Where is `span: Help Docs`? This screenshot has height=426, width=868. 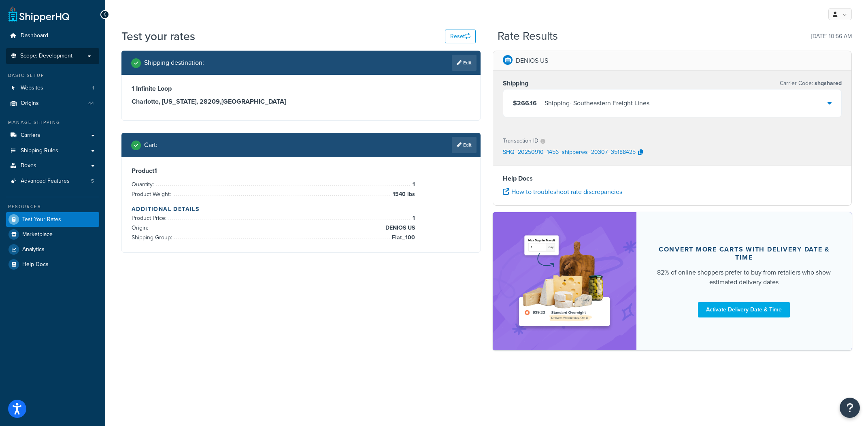
span: Help Docs is located at coordinates (35, 265).